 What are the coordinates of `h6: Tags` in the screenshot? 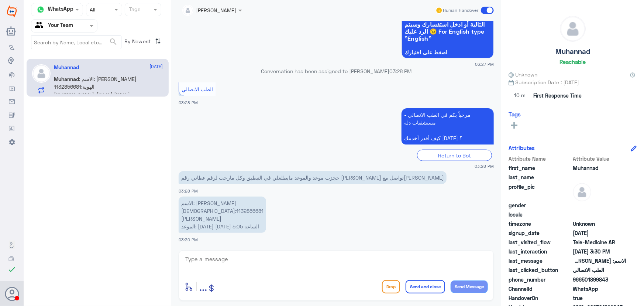 It's located at (514, 114).